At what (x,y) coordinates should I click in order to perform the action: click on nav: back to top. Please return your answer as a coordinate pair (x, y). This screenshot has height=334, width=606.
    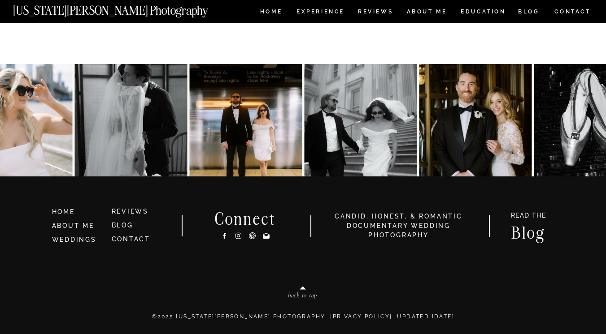
    Looking at the image, I should click on (303, 297).